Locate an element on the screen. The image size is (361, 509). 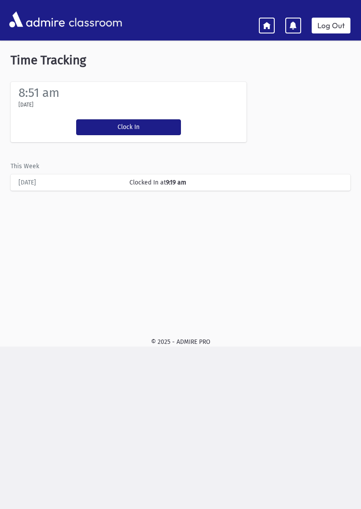
button: Clock In is located at coordinates (129, 127).